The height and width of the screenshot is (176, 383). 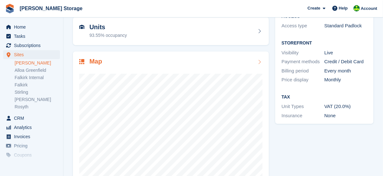 I want to click on div: Credit / Debit Card, so click(x=346, y=62).